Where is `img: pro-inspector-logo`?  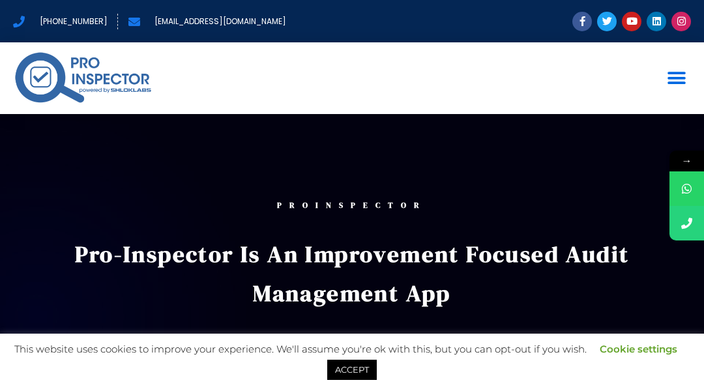 img: pro-inspector-logo is located at coordinates (83, 78).